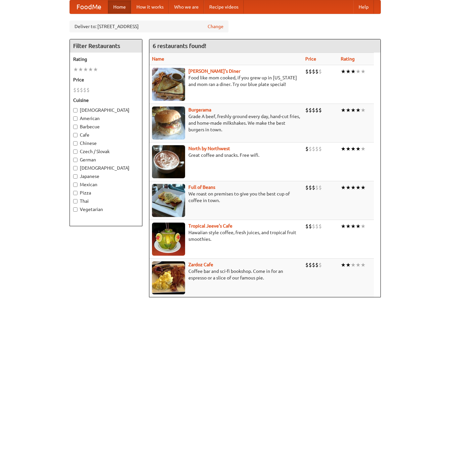 Image resolution: width=450 pixels, height=468 pixels. I want to click on a: Rating, so click(348, 59).